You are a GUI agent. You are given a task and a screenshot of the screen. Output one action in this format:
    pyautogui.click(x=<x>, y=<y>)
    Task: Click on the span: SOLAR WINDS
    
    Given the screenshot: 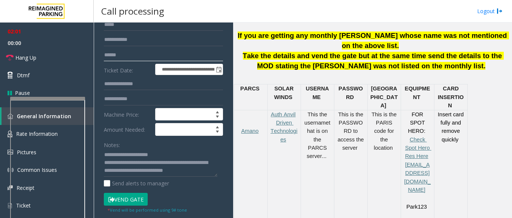 What is the action you would take?
    pyautogui.click(x=284, y=93)
    